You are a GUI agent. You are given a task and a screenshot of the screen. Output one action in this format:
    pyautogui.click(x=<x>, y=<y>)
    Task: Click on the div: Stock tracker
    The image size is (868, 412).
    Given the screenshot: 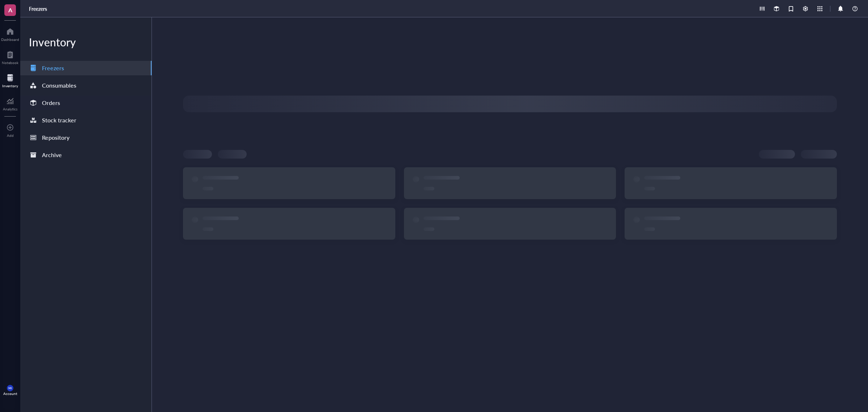 What is the action you would take?
    pyautogui.click(x=59, y=120)
    